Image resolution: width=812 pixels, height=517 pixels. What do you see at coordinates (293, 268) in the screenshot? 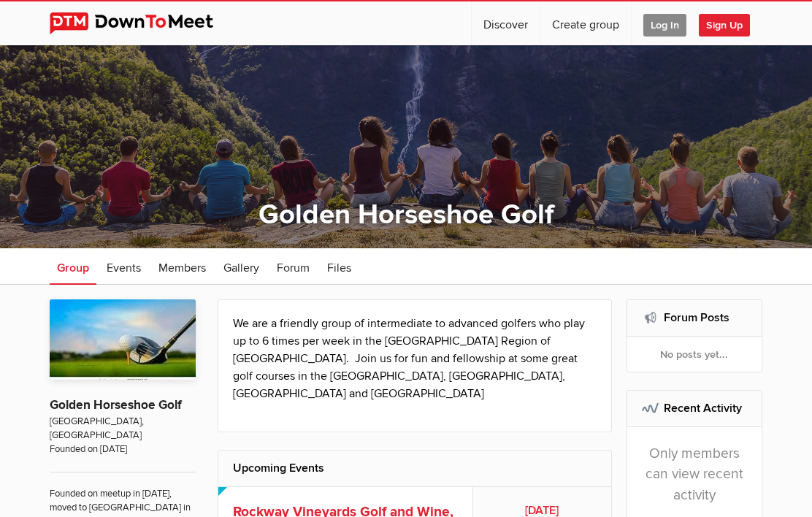
I see `span: Forum` at bounding box center [293, 268].